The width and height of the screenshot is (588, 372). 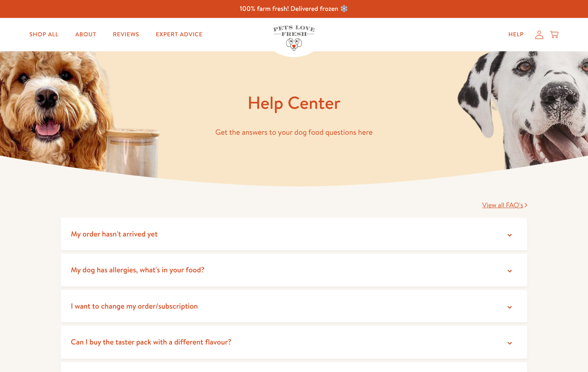 What do you see at coordinates (505, 205) in the screenshot?
I see `a: View all FAQ's` at bounding box center [505, 205].